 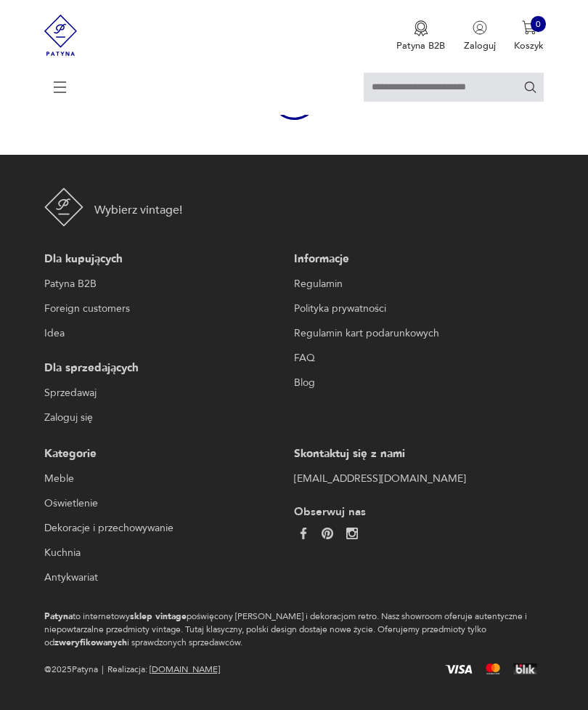 I want to click on span: @ 2025 Patyna, so click(x=72, y=669).